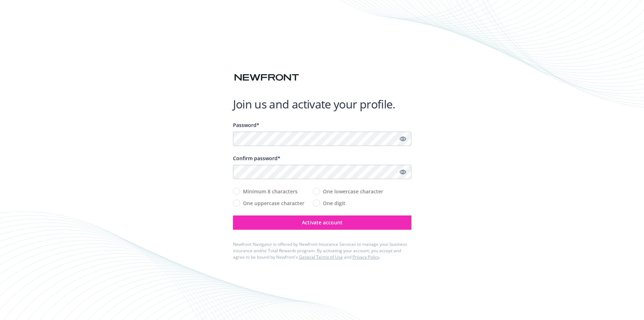  I want to click on a: General Terms of Use, so click(321, 257).